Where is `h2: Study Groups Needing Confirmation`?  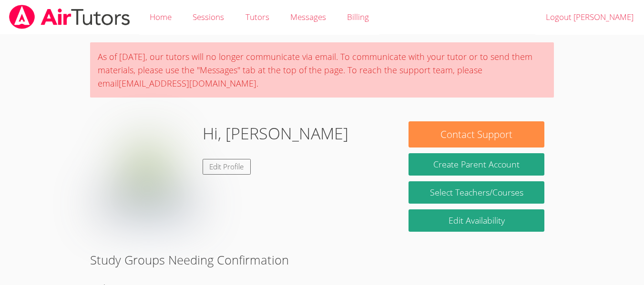
h2: Study Groups Needing Confirmation is located at coordinates (322, 260).